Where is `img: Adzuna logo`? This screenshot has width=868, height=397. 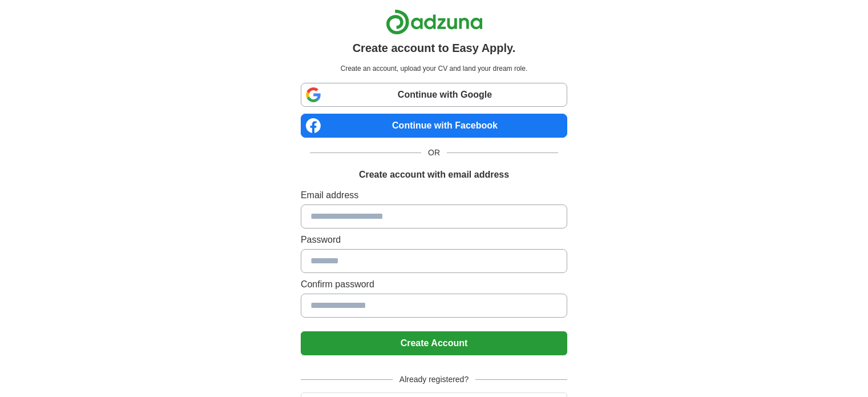
img: Adzuna logo is located at coordinates (435, 22).